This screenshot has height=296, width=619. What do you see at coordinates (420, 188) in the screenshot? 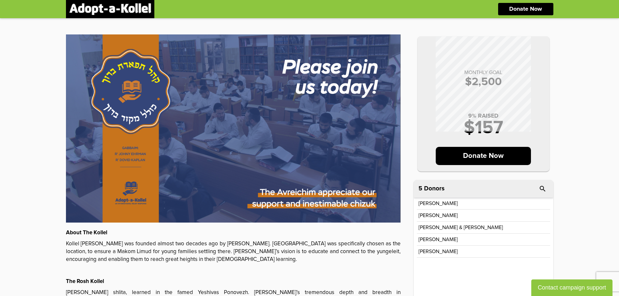
I see `span: 5` at bounding box center [420, 188].